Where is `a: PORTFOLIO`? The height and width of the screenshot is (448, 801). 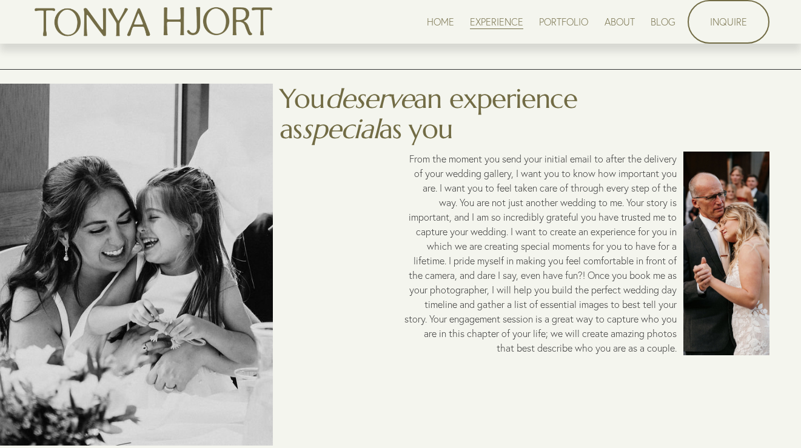
a: PORTFOLIO is located at coordinates (563, 21).